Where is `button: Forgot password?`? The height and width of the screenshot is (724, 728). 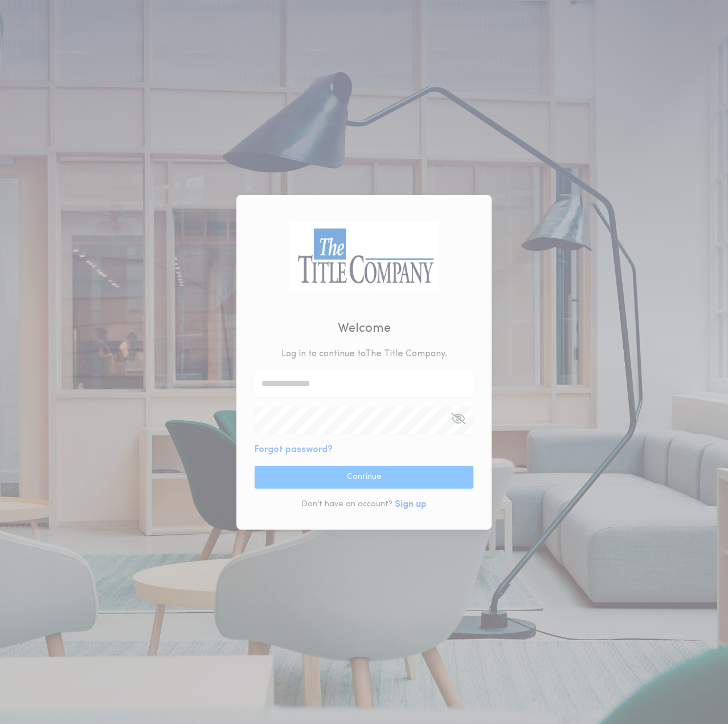 button: Forgot password? is located at coordinates (293, 449).